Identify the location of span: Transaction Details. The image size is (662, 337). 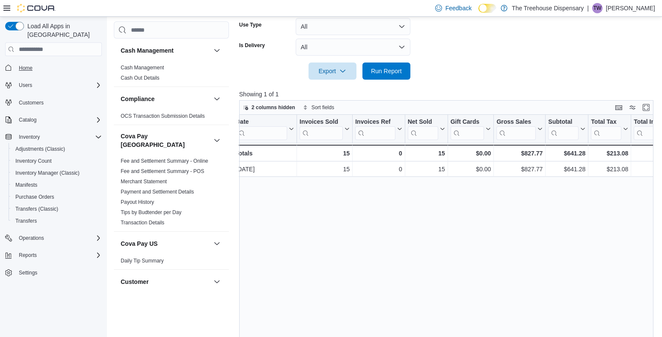
(143, 223).